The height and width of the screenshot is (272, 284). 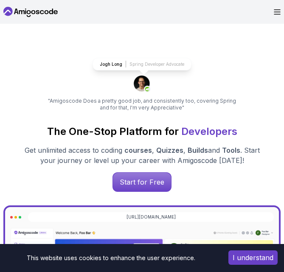 I want to click on div: Open Menu, so click(x=277, y=12).